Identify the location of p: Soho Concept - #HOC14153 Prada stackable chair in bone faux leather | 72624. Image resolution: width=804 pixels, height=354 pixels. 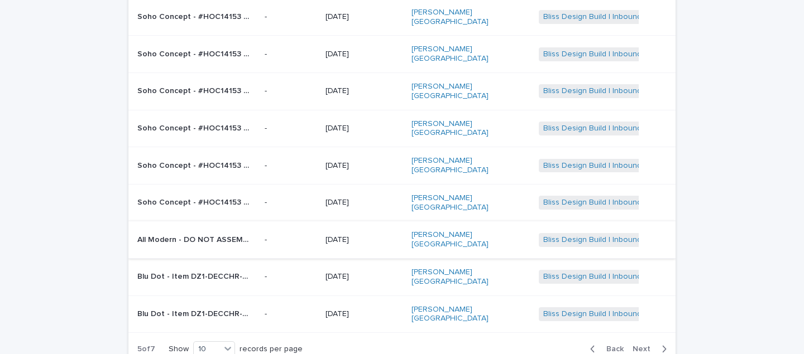
(194, 16).